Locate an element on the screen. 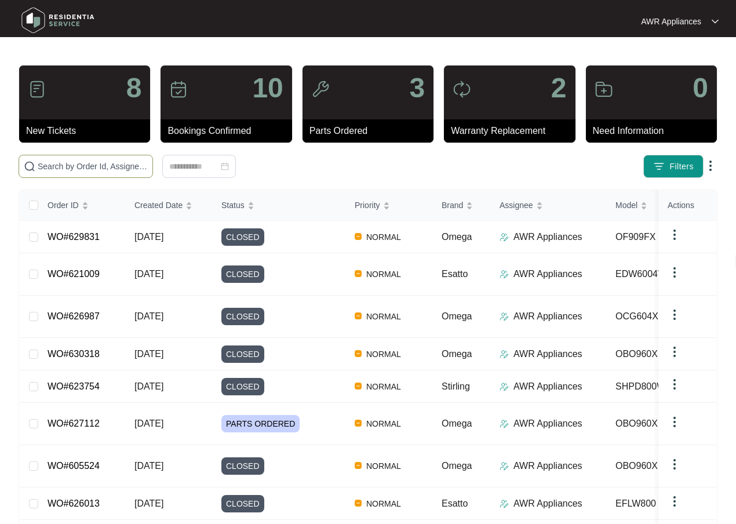  p: 0 is located at coordinates (700, 88).